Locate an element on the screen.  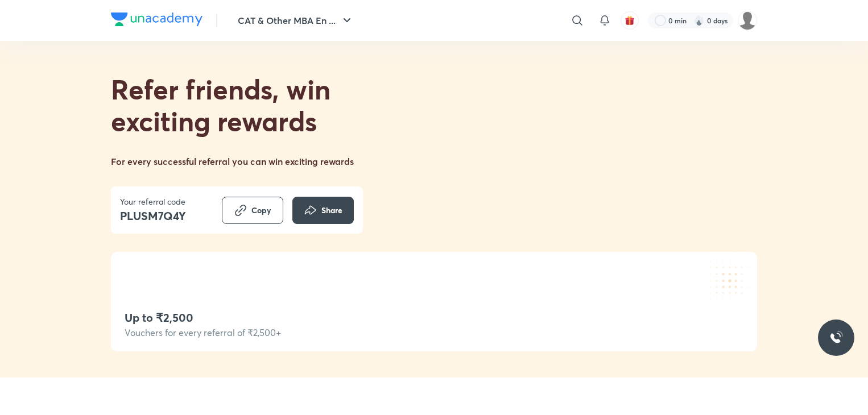
button: CAT & Other MBA En ... is located at coordinates (296, 21).